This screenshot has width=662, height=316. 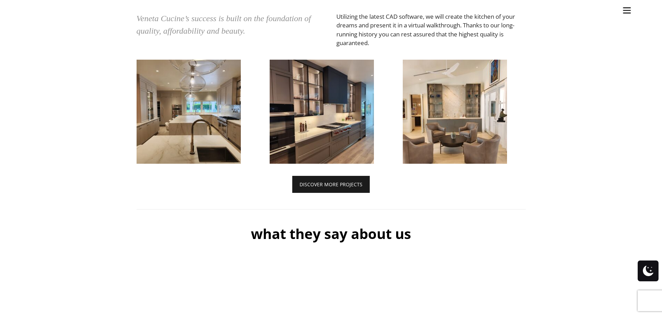 I want to click on p: Utilizing the latest CAD software, we will create the kitchen of your dreams and present it in a ..., so click(x=431, y=30).